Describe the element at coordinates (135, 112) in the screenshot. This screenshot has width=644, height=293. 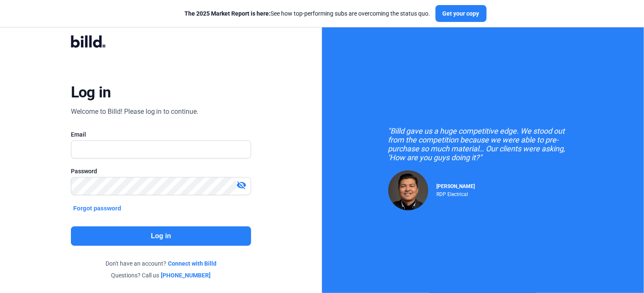
I see `div: Welcome to Billd! Please log in to continue.` at that location.